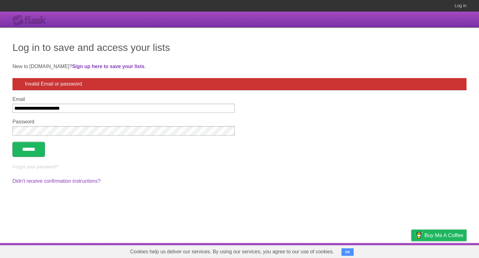 This screenshot has height=258, width=479. I want to click on a: About, so click(335, 250).